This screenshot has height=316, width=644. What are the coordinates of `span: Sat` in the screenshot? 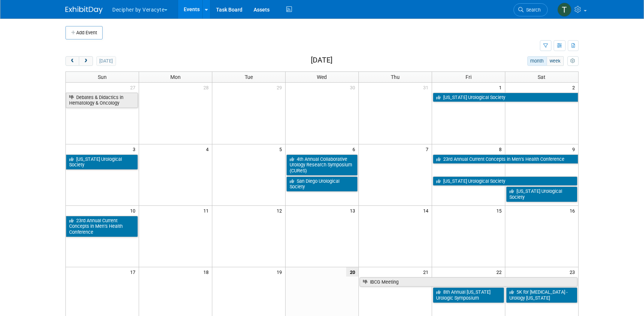 It's located at (541, 77).